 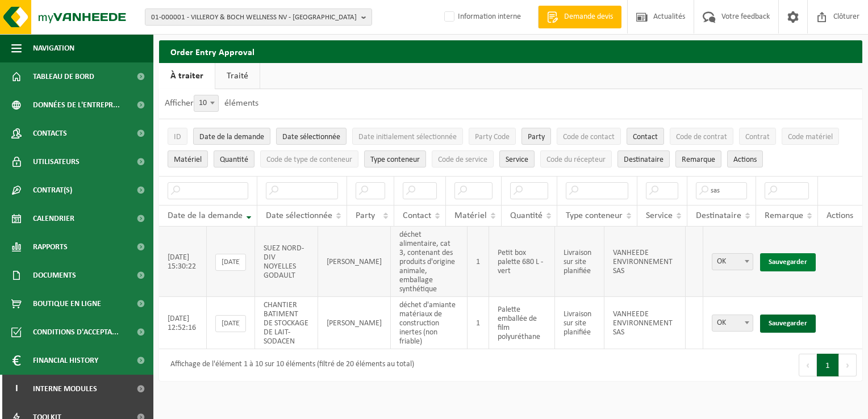 I want to click on div: Affichage de l'élément 1 à 10 sur 10 éléments (filtré de 20 éléments au total), so click(x=289, y=366).